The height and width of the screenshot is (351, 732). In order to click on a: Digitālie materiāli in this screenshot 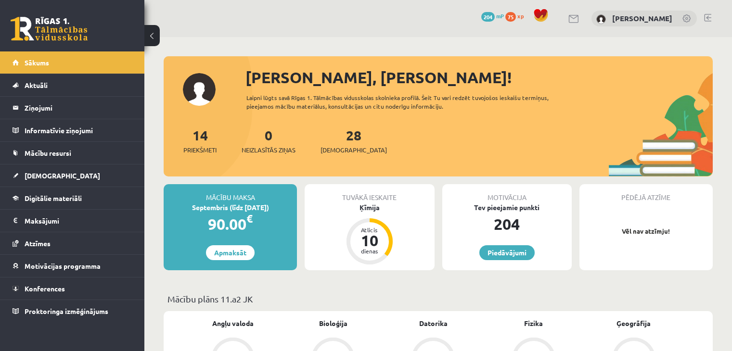, I will do `click(72, 198)`.